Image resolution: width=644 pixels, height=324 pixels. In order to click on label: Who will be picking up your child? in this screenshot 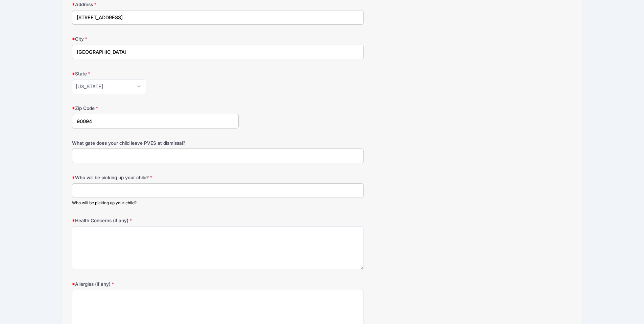, I will do `click(155, 177)`.